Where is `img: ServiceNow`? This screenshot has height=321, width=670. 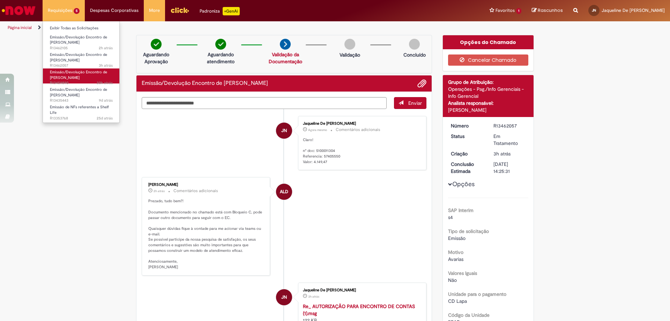
img: ServiceNow is located at coordinates (19, 10).